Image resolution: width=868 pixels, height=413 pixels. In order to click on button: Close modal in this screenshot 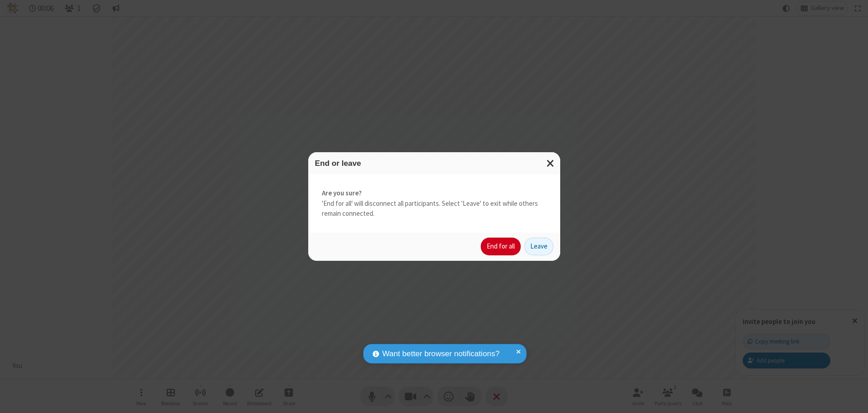, I will do `click(550, 163)`.